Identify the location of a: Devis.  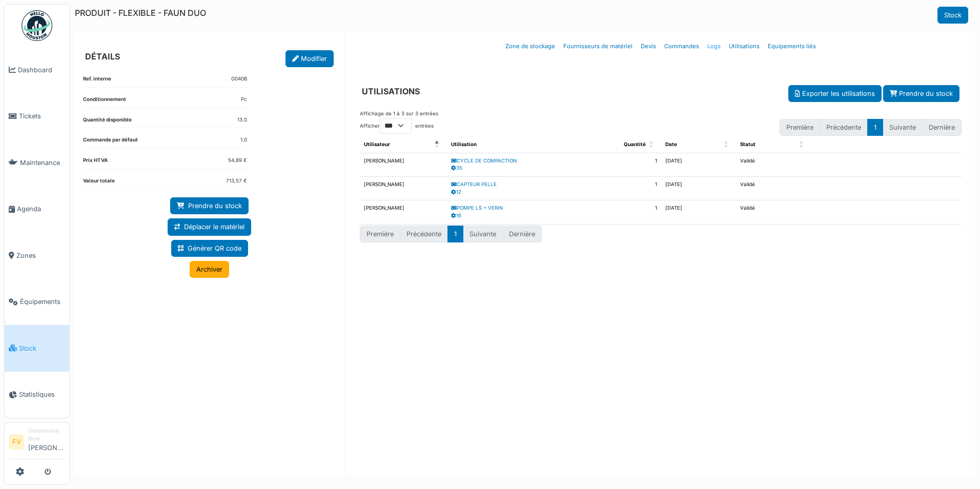
(648, 46).